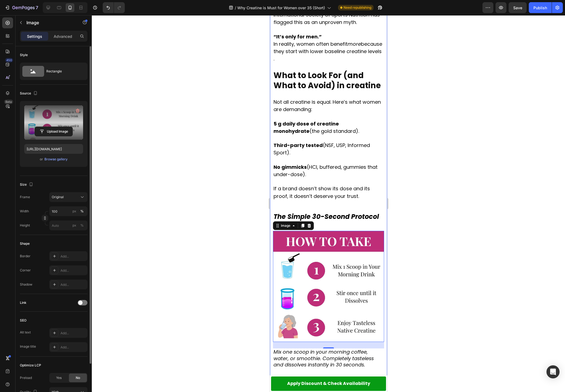 The image size is (565, 392). What do you see at coordinates (518, 8) in the screenshot?
I see `button: Save` at bounding box center [518, 8].